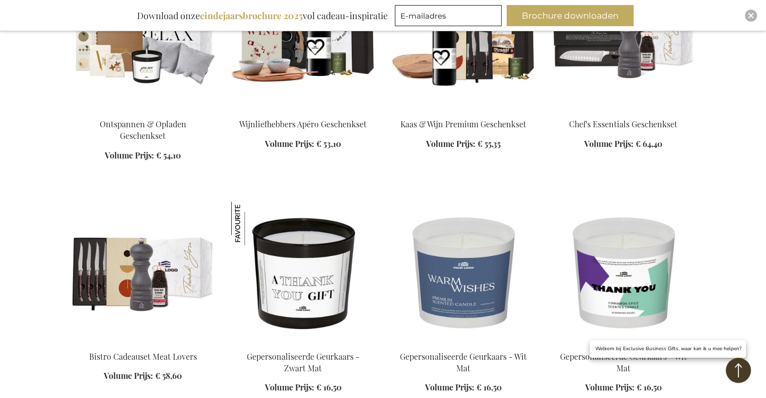  Describe the element at coordinates (303, 144) in the screenshot. I see `a: Volume Prijs: € 53,10` at that location.